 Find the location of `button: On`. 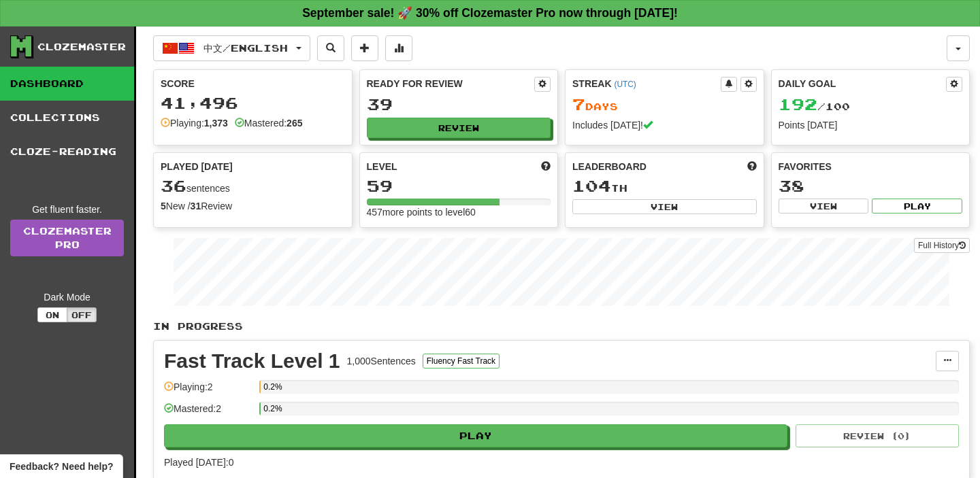

button: On is located at coordinates (53, 315).